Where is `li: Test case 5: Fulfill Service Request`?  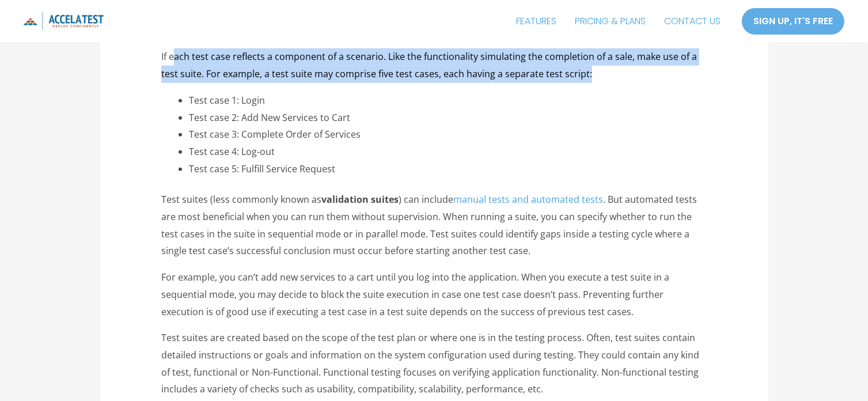
li: Test case 5: Fulfill Service Request is located at coordinates (448, 169).